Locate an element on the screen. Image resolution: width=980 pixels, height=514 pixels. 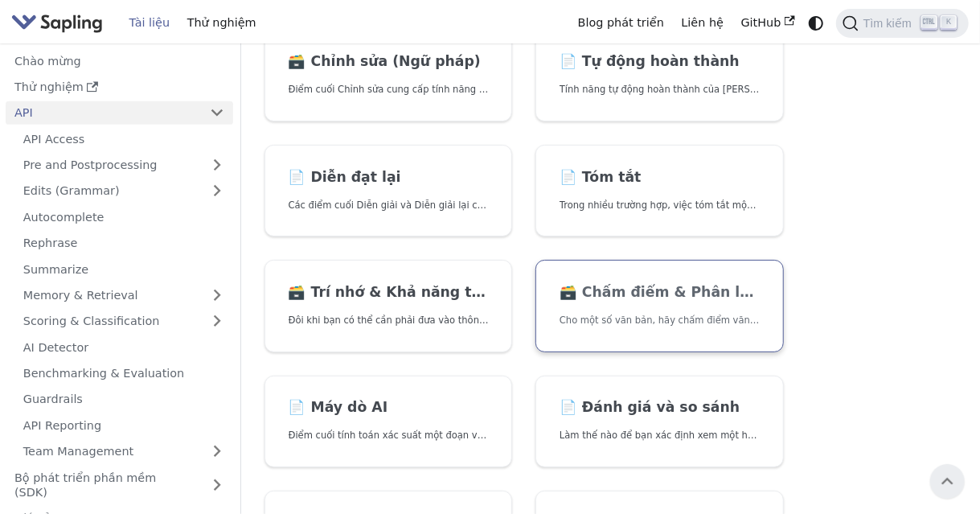
p: Đôi khi bạn có thể cần phải đưa vào thông tin bên ngoài không phù hợp với kích thước ngữ cảnh của... is located at coordinates (388, 320).